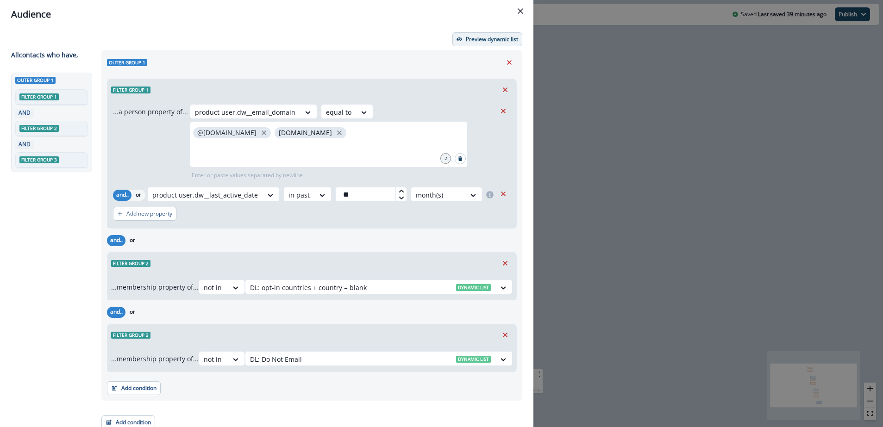 The width and height of the screenshot is (883, 427). Describe the element at coordinates (44, 55) in the screenshot. I see `p: All contact s who have,` at that location.